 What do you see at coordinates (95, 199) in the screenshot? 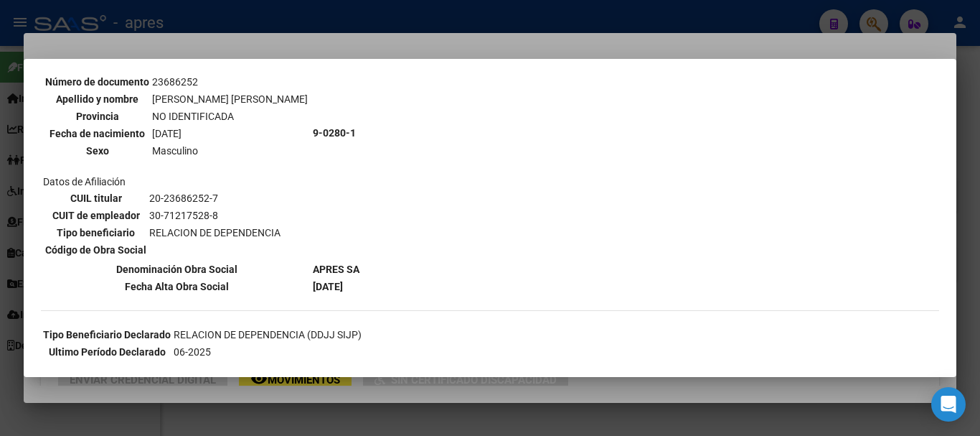
I see `th: CUIL titular` at bounding box center [95, 199].